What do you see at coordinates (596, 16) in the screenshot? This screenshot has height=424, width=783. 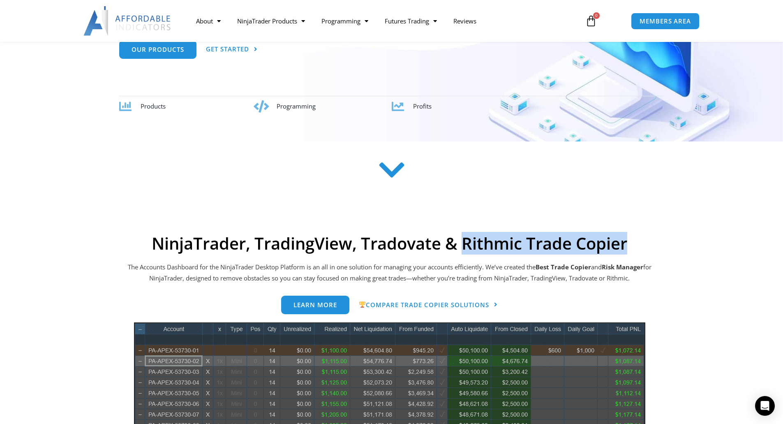 I see `span: 0` at bounding box center [596, 16].